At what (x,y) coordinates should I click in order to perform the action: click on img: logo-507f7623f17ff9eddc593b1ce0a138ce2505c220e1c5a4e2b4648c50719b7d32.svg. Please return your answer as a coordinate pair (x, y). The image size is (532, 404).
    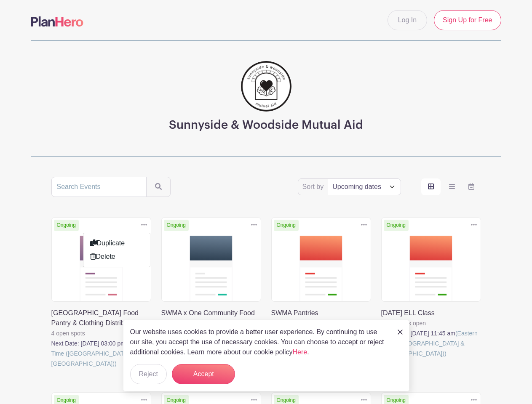
    Looking at the image, I should click on (57, 21).